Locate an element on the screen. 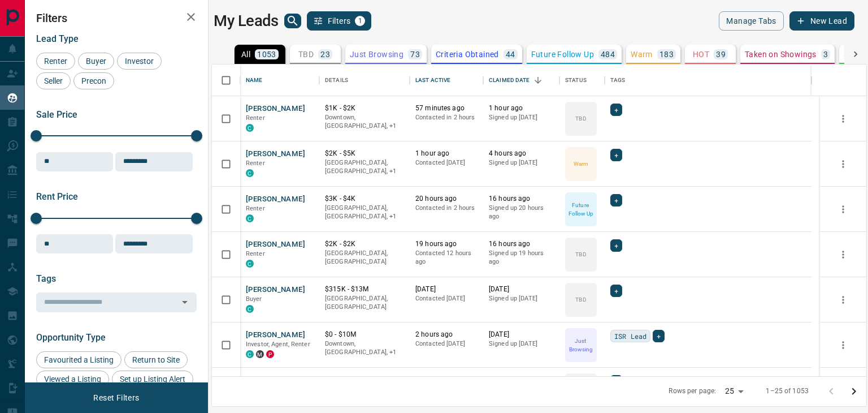 This screenshot has height=413, width=868. p: $1K - $2K is located at coordinates (364, 108).